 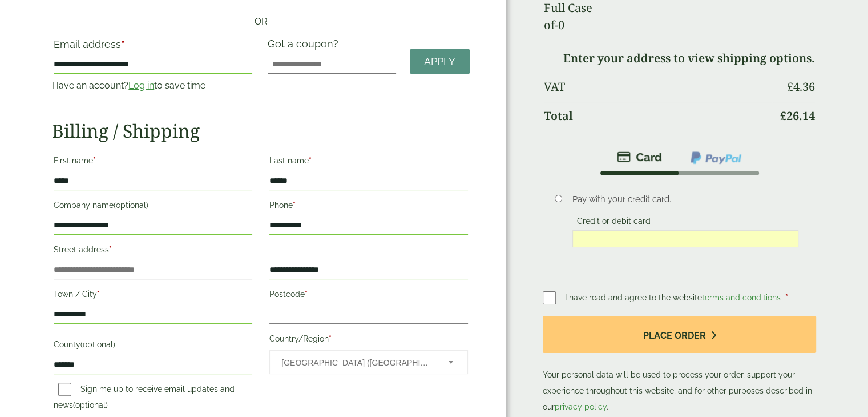 What do you see at coordinates (153, 162) in the screenshot?
I see `label: First name` at bounding box center [153, 162].